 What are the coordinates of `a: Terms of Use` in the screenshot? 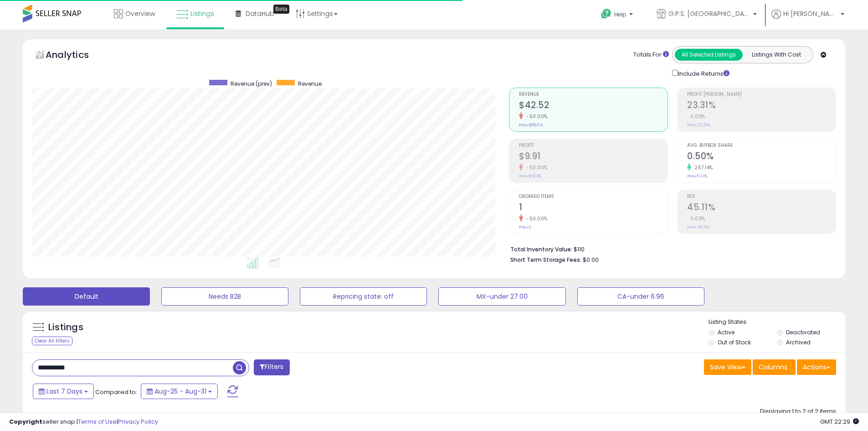 It's located at (97, 421).